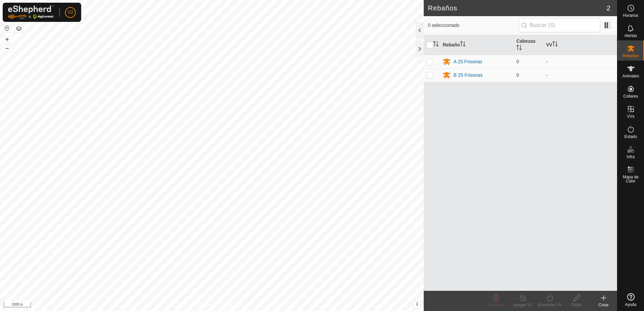 The height and width of the screenshot is (311, 644). Describe the element at coordinates (473, 25) in the screenshot. I see `span: 0 seleccionado` at that location.